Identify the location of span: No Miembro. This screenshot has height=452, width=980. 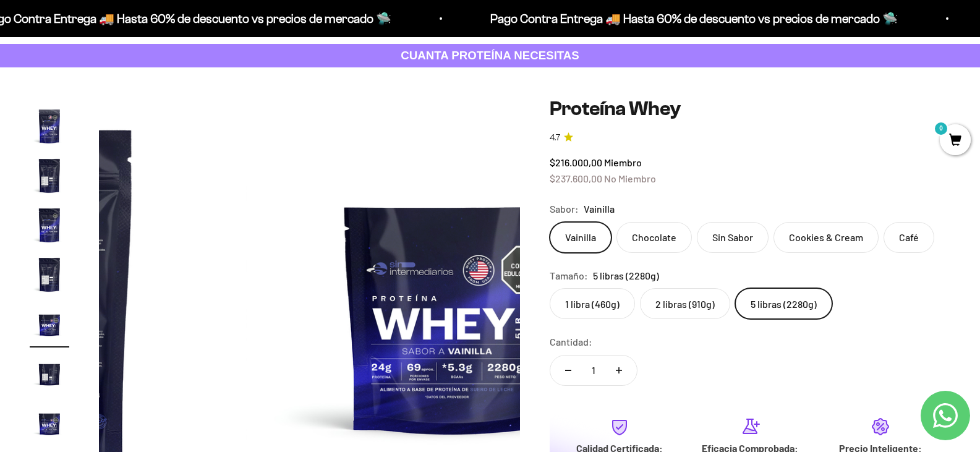
(630, 178).